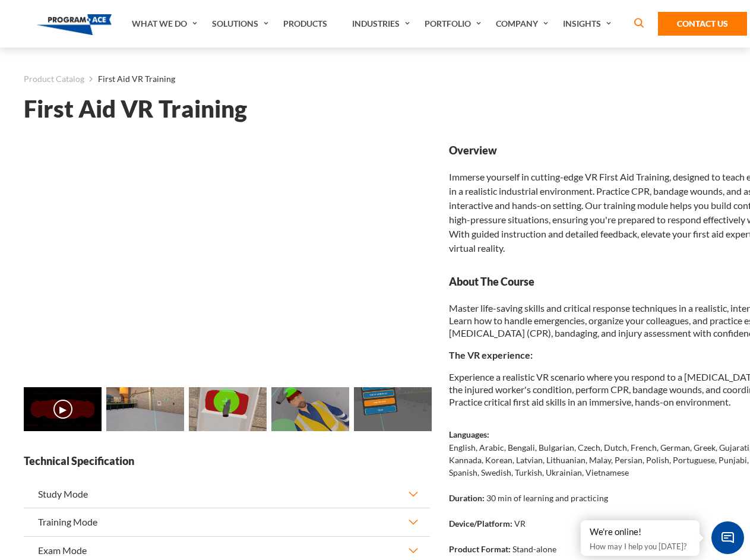 Image resolution: width=750 pixels, height=560 pixels. I want to click on div: Chat Widget, so click(728, 537).